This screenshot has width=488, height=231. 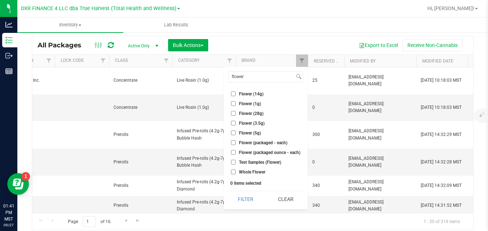 What do you see at coordinates (9, 56) in the screenshot?
I see `inline-svg: Outbound` at bounding box center [9, 56].